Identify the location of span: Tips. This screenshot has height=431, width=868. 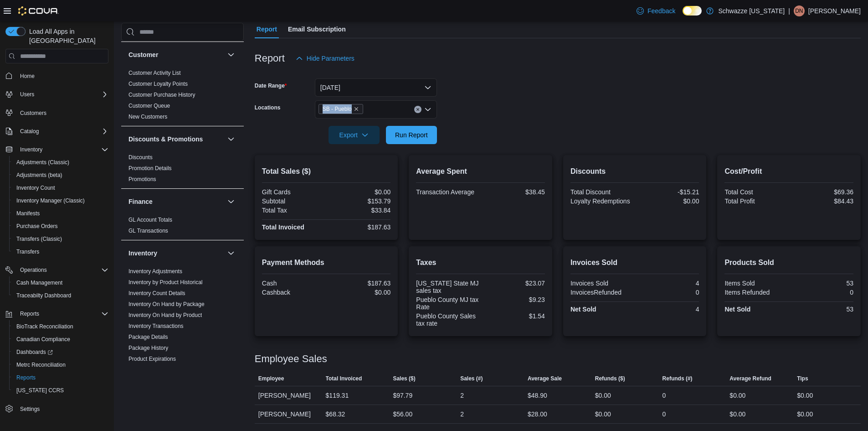
(802, 379).